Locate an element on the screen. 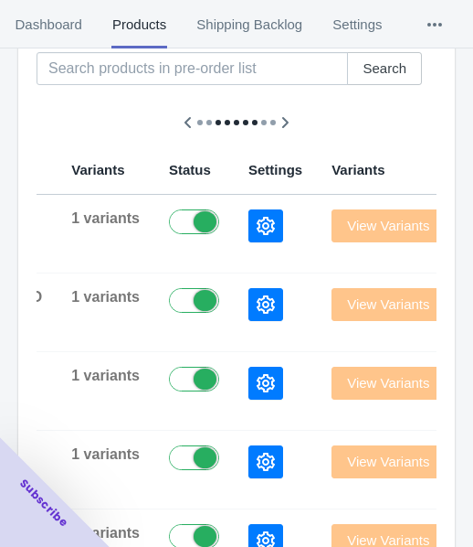  span: Shipping Backlog is located at coordinates (250, 25).